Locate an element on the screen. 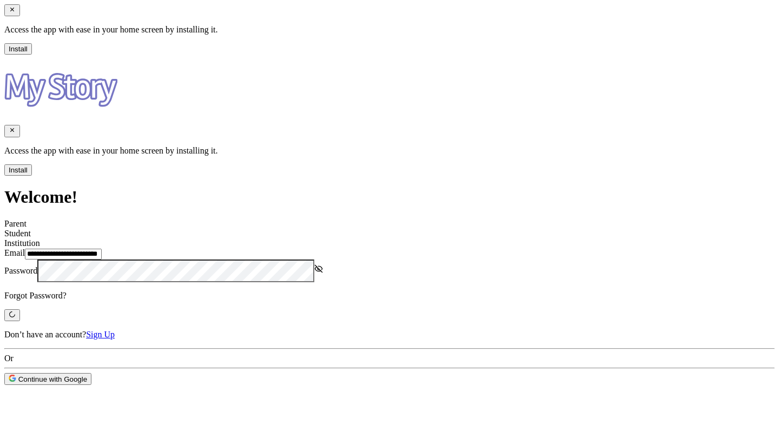 The image size is (779, 439). img: Logo is located at coordinates (61, 89).